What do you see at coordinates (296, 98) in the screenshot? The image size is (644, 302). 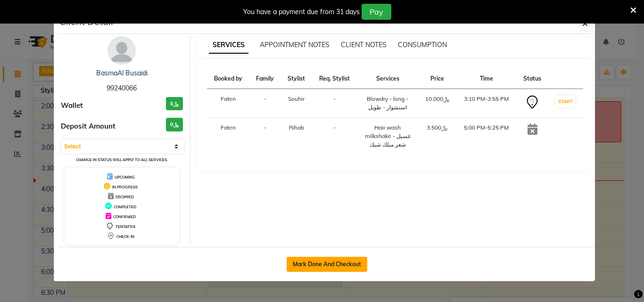 I see `span: Souhir` at bounding box center [296, 98].